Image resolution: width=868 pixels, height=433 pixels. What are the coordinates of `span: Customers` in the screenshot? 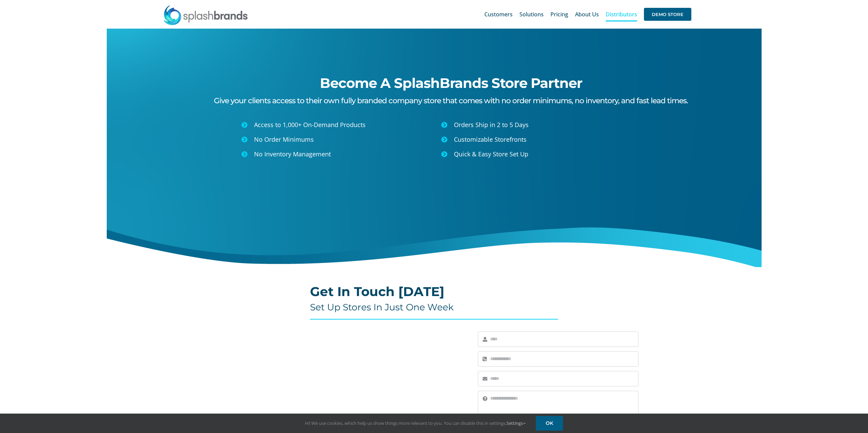 It's located at (498, 14).